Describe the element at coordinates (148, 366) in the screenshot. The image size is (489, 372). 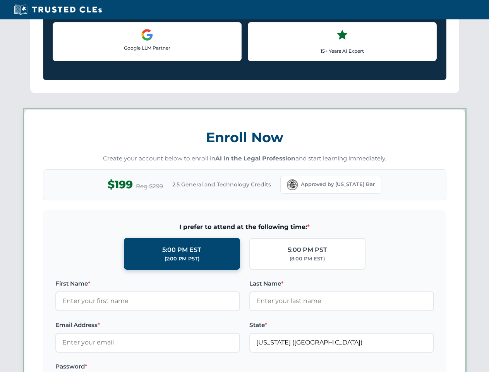
I see `label: Password` at that location.